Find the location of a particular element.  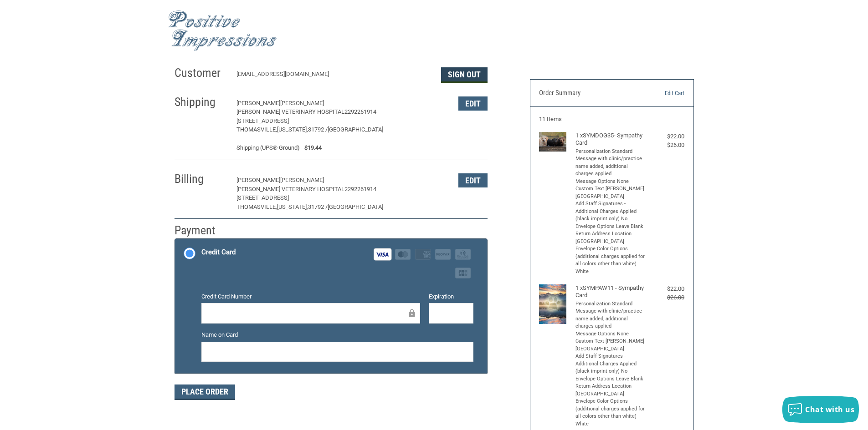

h3: Order Summary is located at coordinates (588, 94).